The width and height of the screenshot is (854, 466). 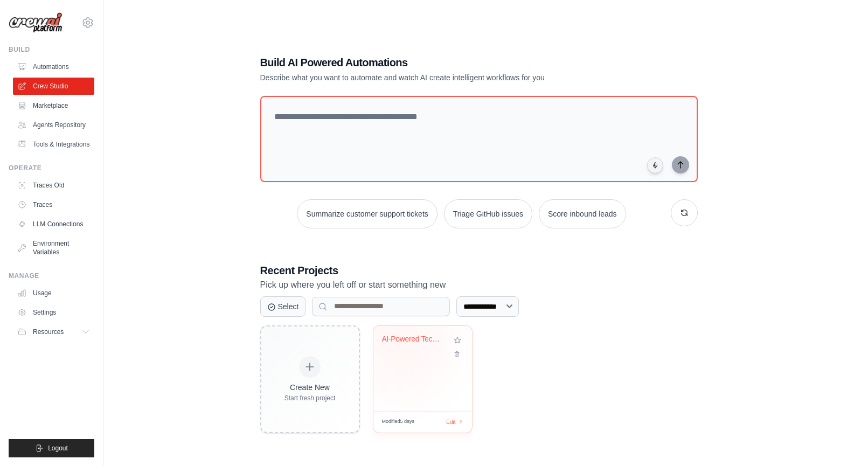 I want to click on p: Pick up where you left off or start something new, so click(x=479, y=285).